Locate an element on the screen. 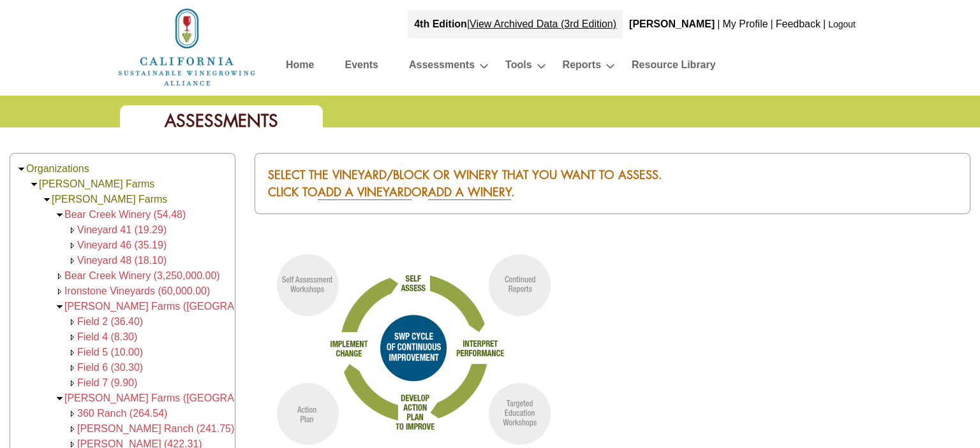 This screenshot has width=980, height=448. img: Collapse <span class='AgFacilityColorRed'>John Kautz Farms (Calaveras County) (182.00)</span> is located at coordinates (59, 307).